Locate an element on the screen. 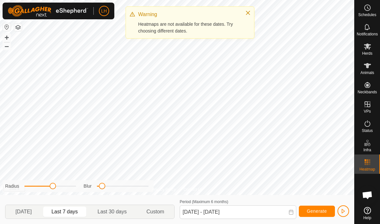 This screenshot has height=224, width=380. span: Animals is located at coordinates (367, 73).